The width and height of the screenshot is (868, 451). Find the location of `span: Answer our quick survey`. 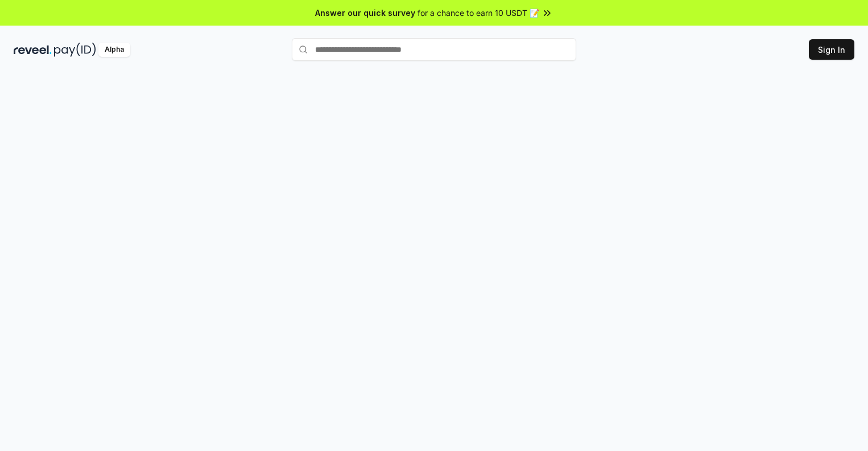

span: Answer our quick survey is located at coordinates (365, 13).